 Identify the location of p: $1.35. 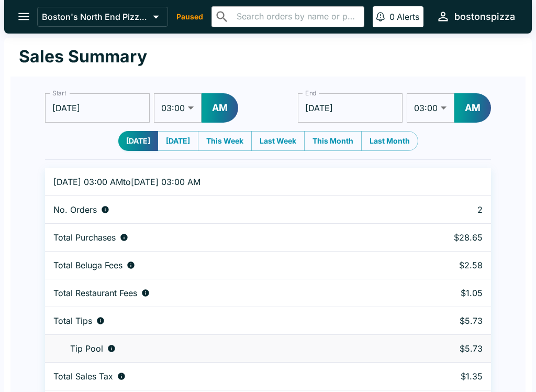
(442, 376).